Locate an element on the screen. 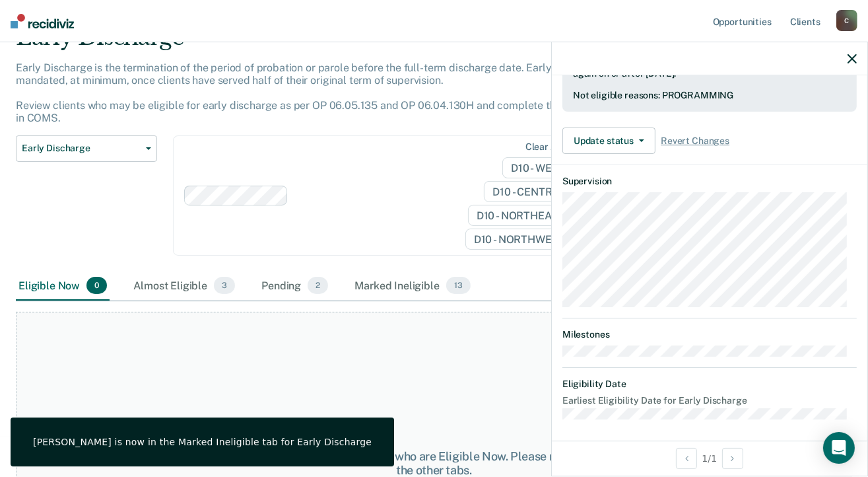  div: Early Discharge is located at coordinates (341, 43).